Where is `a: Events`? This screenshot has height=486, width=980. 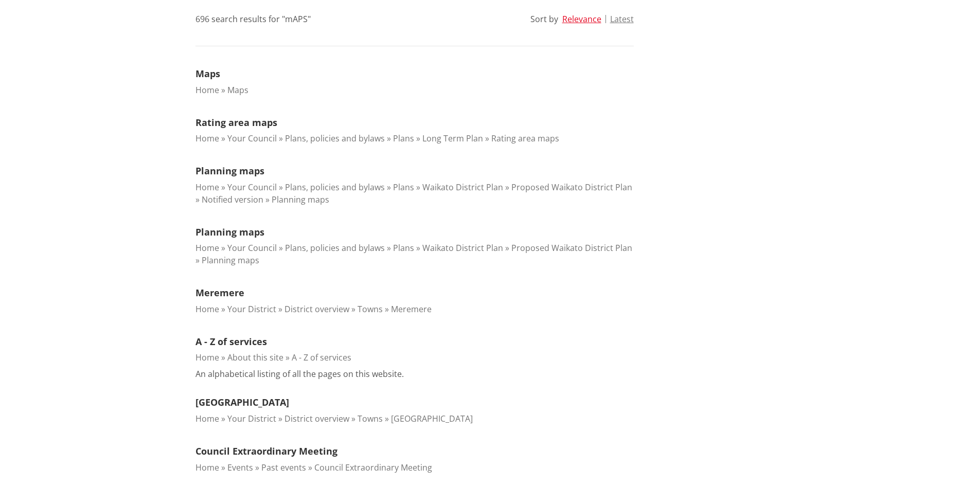 a: Events is located at coordinates (240, 467).